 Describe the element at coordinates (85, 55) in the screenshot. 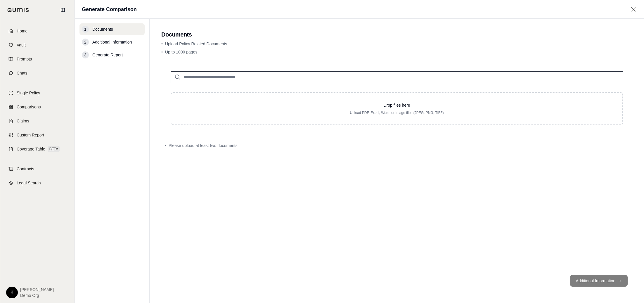

I see `div: 3` at that location.